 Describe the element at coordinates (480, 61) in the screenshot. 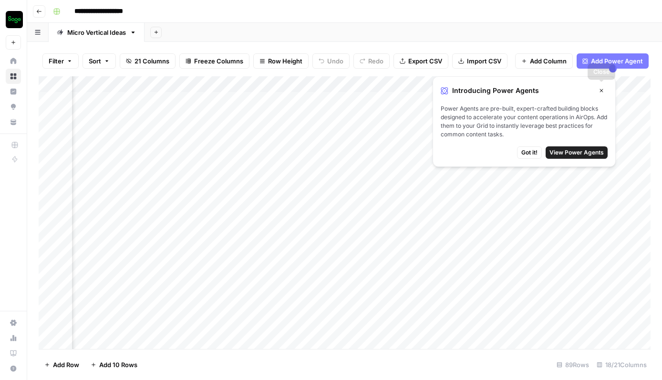

I see `button: Import CSV` at that location.